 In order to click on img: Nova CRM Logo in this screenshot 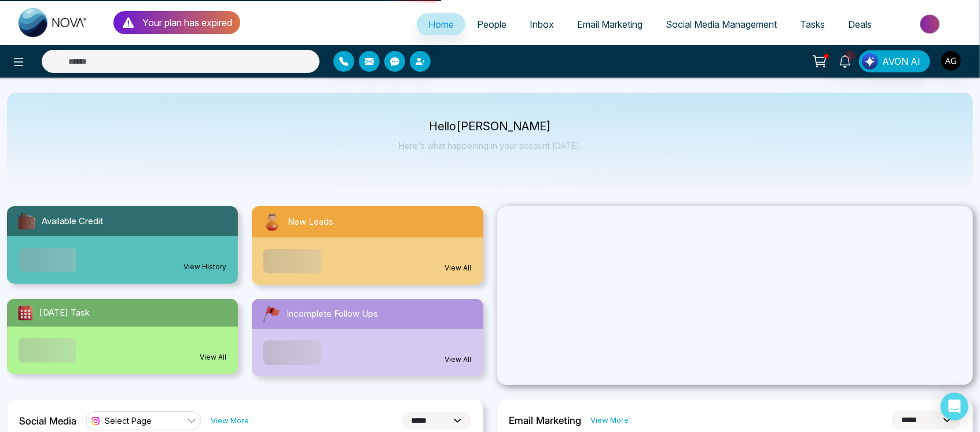, I will do `click(54, 23)`.